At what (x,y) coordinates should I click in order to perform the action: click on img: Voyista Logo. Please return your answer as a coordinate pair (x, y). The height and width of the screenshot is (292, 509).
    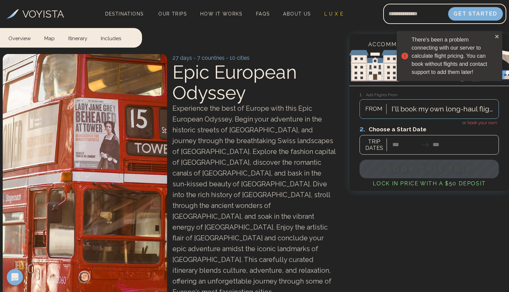
    Looking at the image, I should click on (13, 14).